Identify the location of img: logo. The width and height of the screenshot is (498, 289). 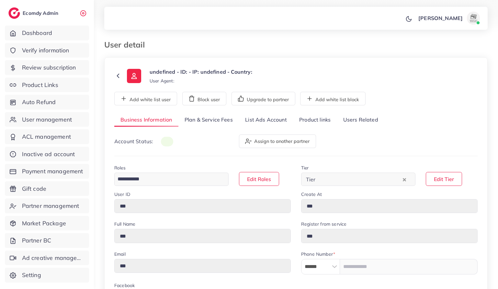
(14, 13).